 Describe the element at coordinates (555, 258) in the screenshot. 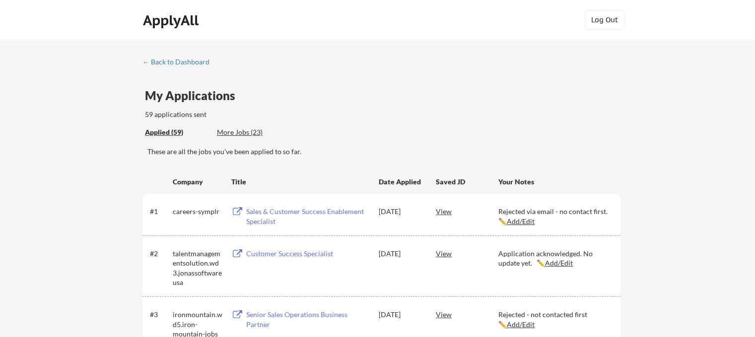

I see `div: Application acknowledged. No update yet. ✏️` at that location.